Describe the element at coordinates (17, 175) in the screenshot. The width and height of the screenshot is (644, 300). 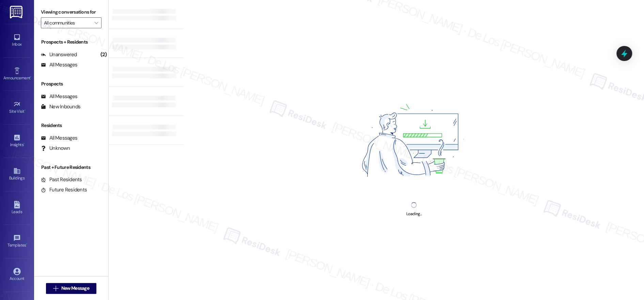
I see `a: Buildings` at that location.